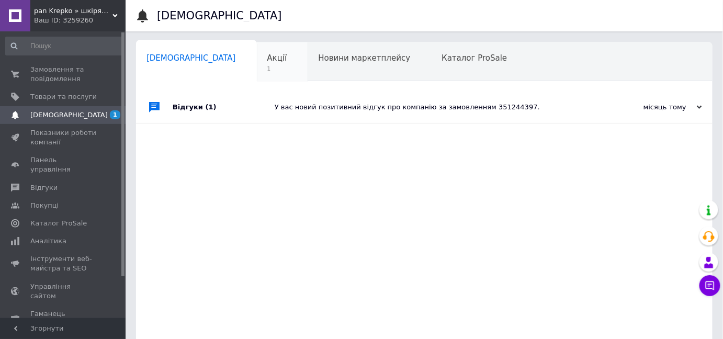 The width and height of the screenshot is (723, 339). Describe the element at coordinates (44, 206) in the screenshot. I see `span: Покупці` at that location.